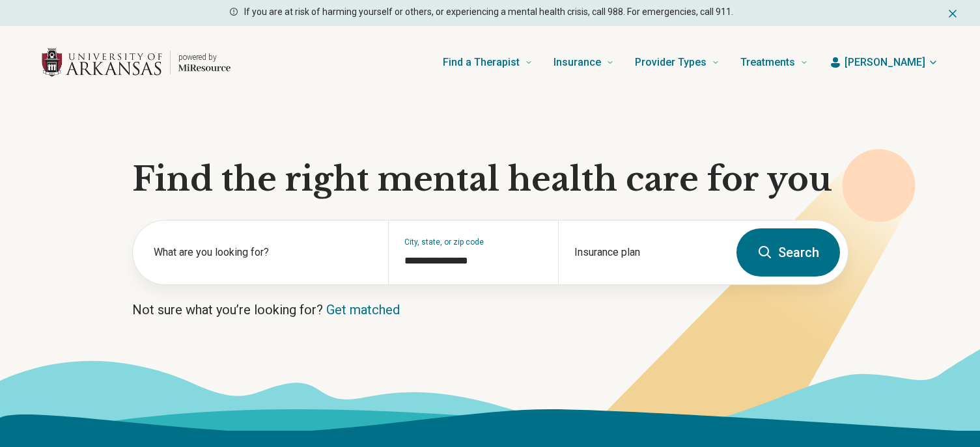  Describe the element at coordinates (136, 63) in the screenshot. I see `a: Home page` at that location.